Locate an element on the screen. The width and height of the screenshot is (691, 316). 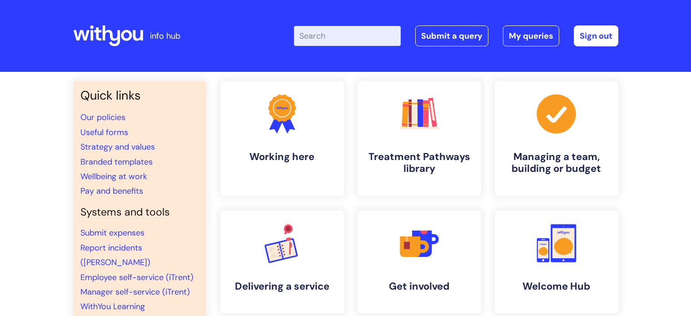
p: info hub is located at coordinates (165, 36).